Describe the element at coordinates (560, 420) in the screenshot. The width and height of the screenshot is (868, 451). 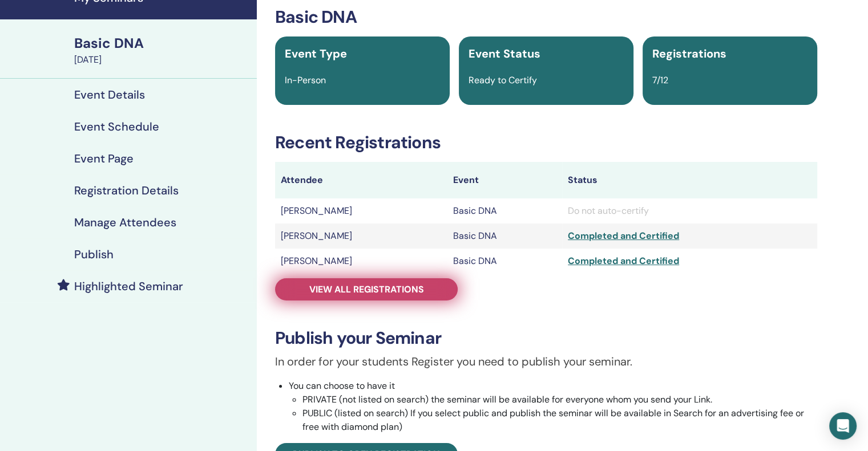
I see `li: PUBLIC (listed on search) If you select public and publish the seminar will be available in Searc...` at that location.